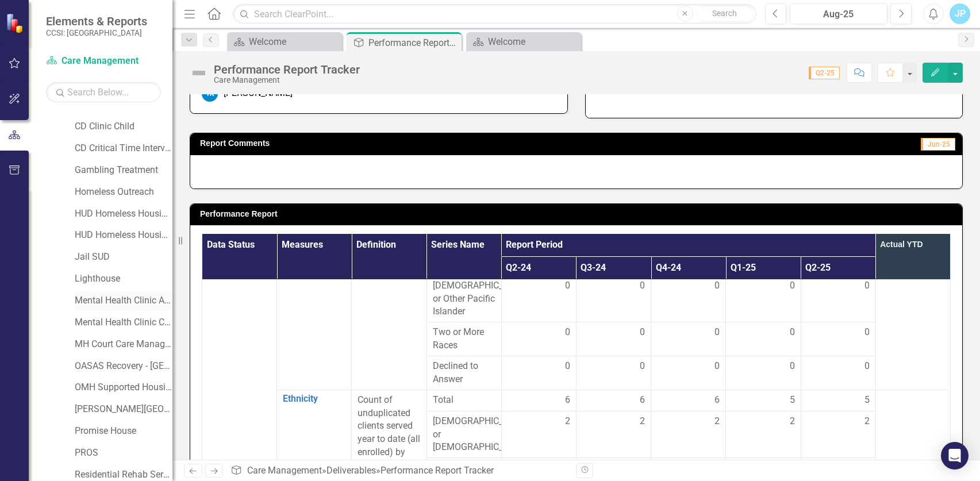 Image resolution: width=980 pixels, height=481 pixels. Describe the element at coordinates (464, 339) in the screenshot. I see `span: Two or More Races` at that location.